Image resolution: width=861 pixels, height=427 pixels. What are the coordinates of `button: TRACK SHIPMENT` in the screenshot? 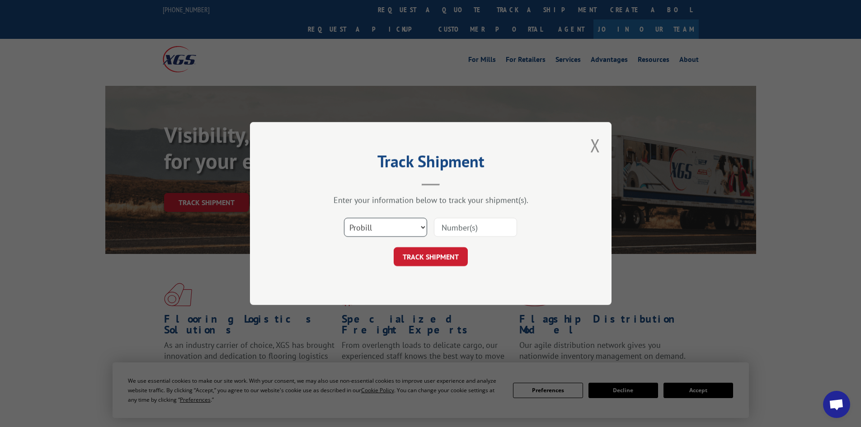 It's located at (431, 257).